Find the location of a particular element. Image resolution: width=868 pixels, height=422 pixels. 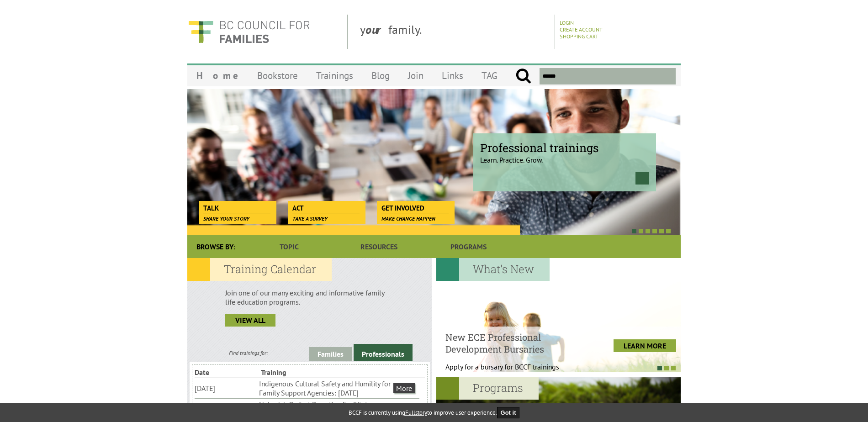

a: Home is located at coordinates (217, 76).